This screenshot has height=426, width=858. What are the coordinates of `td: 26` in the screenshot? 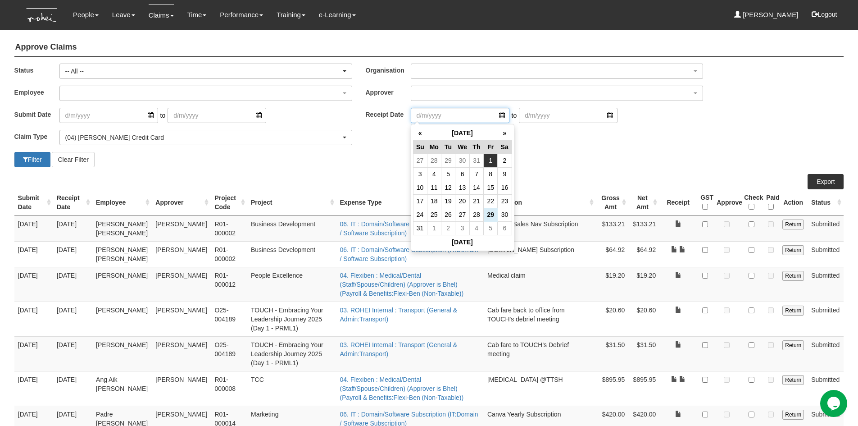 It's located at (448, 214).